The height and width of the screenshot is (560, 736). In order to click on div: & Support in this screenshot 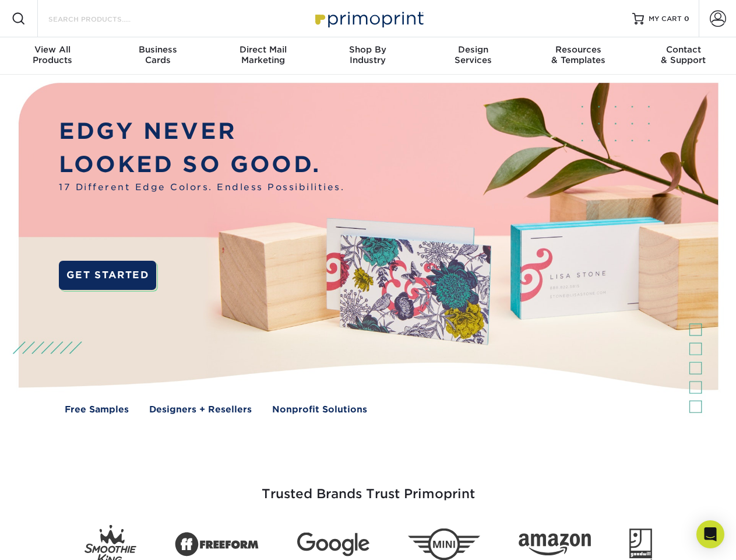, I will do `click(683, 55)`.